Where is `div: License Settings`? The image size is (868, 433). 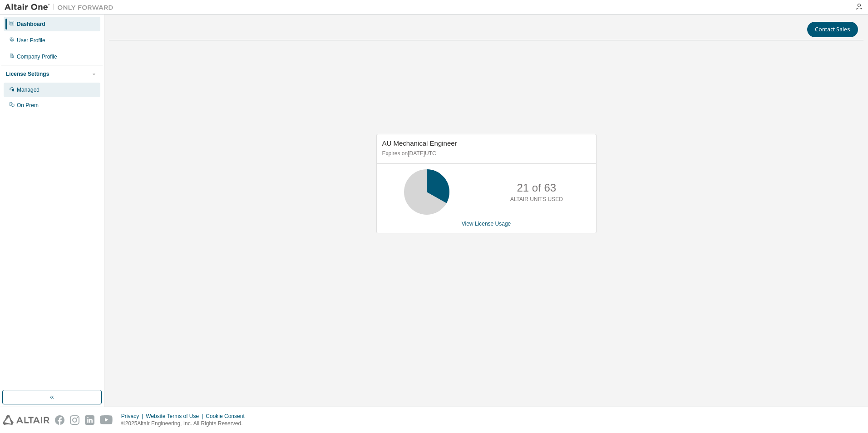 div: License Settings is located at coordinates (27, 74).